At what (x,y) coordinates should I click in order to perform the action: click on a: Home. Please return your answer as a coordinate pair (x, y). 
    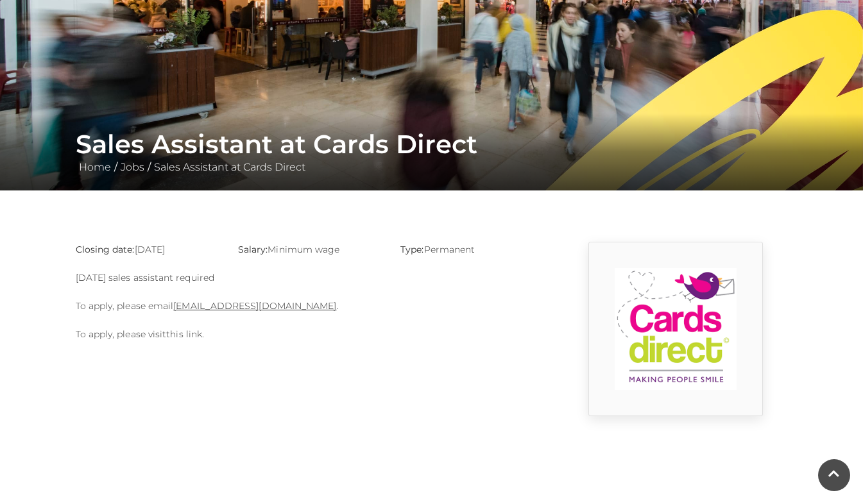
    Looking at the image, I should click on (95, 166).